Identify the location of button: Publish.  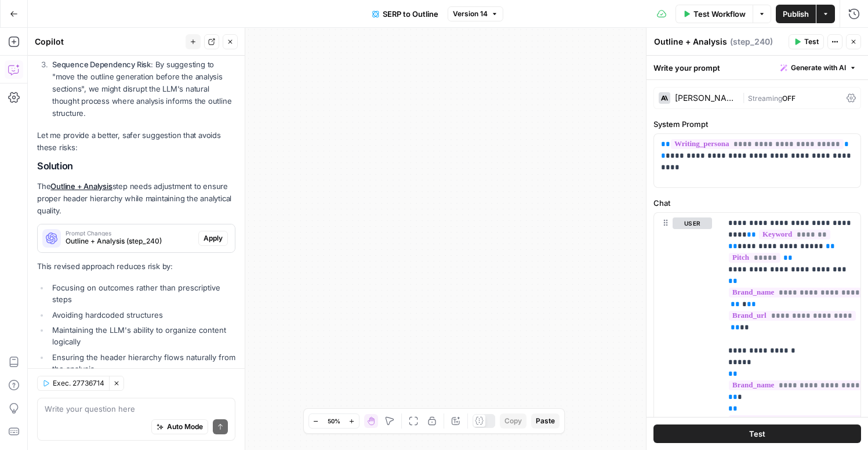
(796, 14).